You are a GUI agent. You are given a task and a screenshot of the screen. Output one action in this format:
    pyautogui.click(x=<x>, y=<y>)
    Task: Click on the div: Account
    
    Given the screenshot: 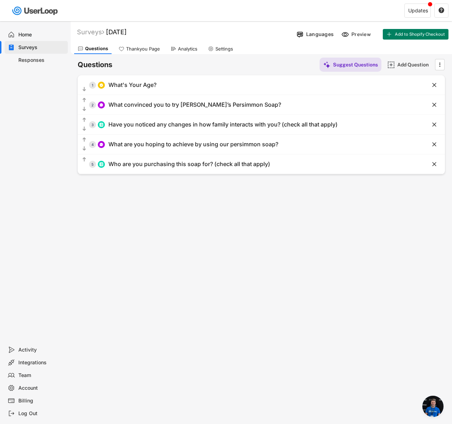 What is the action you would take?
    pyautogui.click(x=42, y=388)
    